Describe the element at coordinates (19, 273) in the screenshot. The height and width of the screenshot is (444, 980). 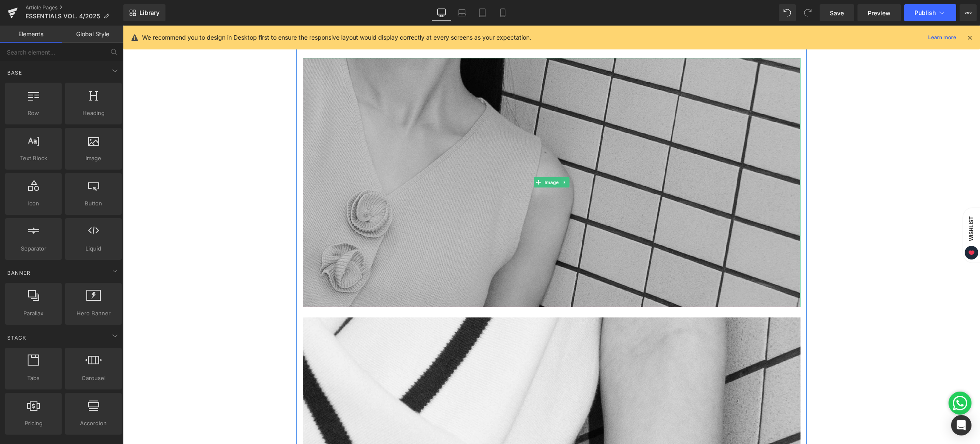
I see `span: Banner` at that location.